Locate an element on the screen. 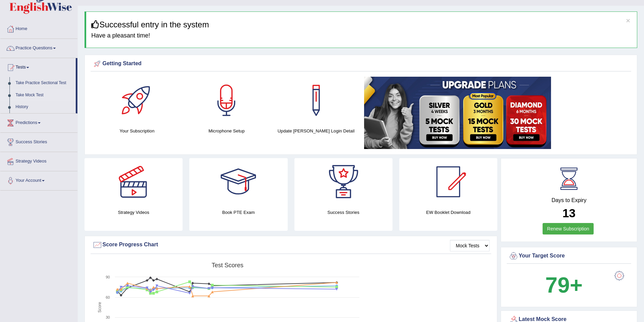  h4: Your Subscription is located at coordinates (137, 131).